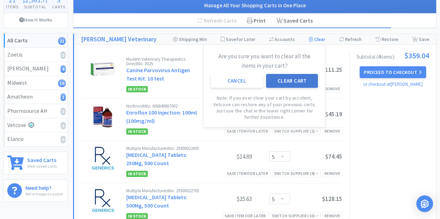 The height and width of the screenshot is (219, 440). Describe the element at coordinates (35, 41) in the screenshot. I see `a: All Carts21` at that location.